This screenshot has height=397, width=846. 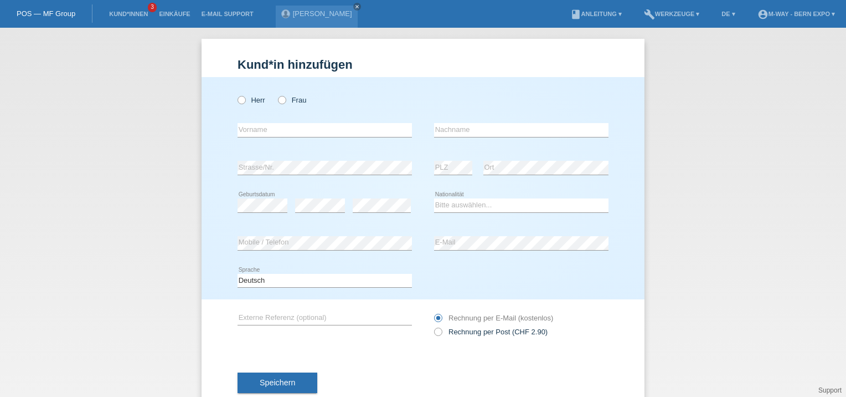 What do you see at coordinates (672, 14) in the screenshot?
I see `a: buildWerkzeuge ▾` at bounding box center [672, 14].